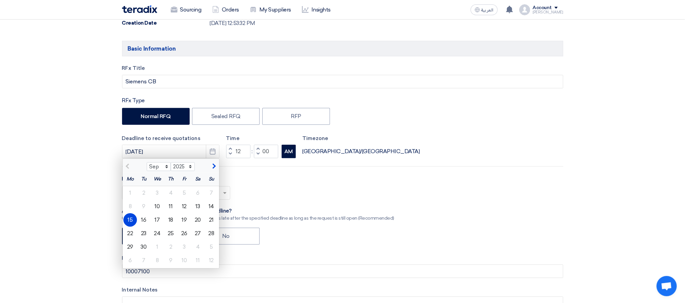 The width and height of the screenshot is (685, 303). Describe the element at coordinates (144, 247) in the screenshot. I see `div: 30` at that location.